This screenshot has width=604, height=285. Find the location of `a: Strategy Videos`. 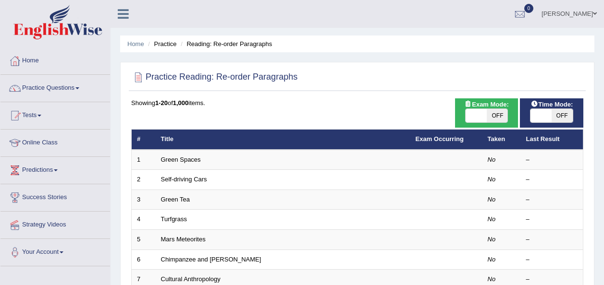

a: Strategy Videos is located at coordinates (55, 224).